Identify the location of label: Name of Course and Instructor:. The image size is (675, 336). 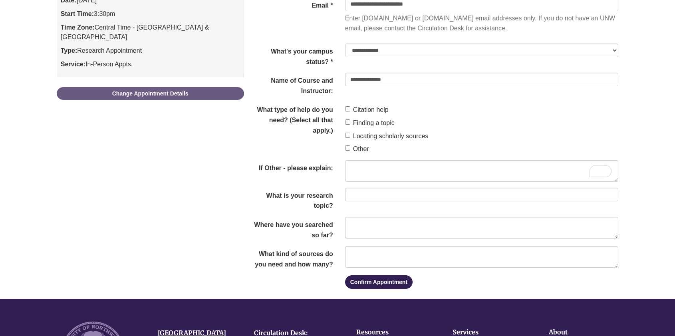
(292, 84).